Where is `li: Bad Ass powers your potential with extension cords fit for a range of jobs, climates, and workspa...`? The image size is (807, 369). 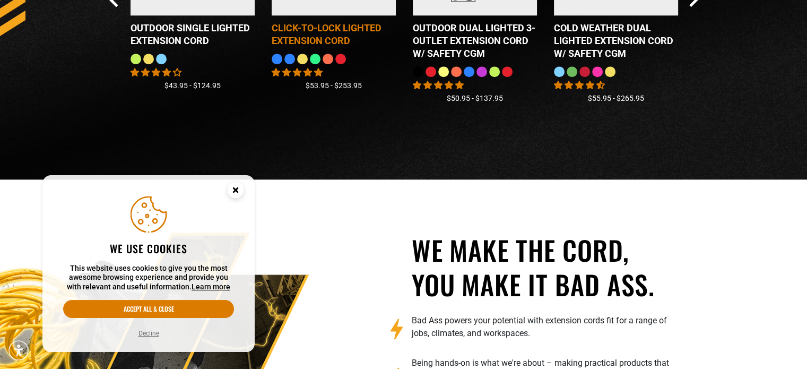
li: Bad Ass powers your potential with extension cords fit for a range of jobs, climates, and workspa... is located at coordinates (547, 335).